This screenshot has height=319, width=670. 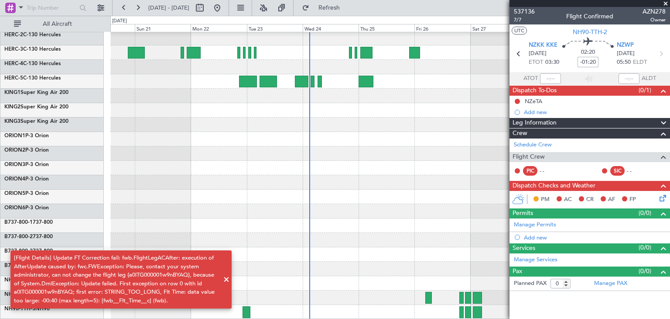 I want to click on span: 03:30, so click(x=553, y=62).